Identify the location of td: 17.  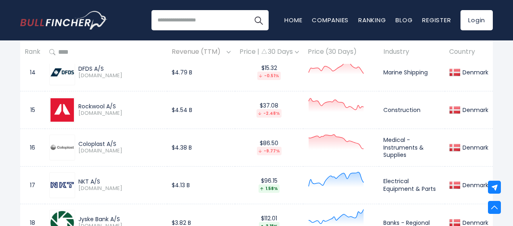
(32, 185).